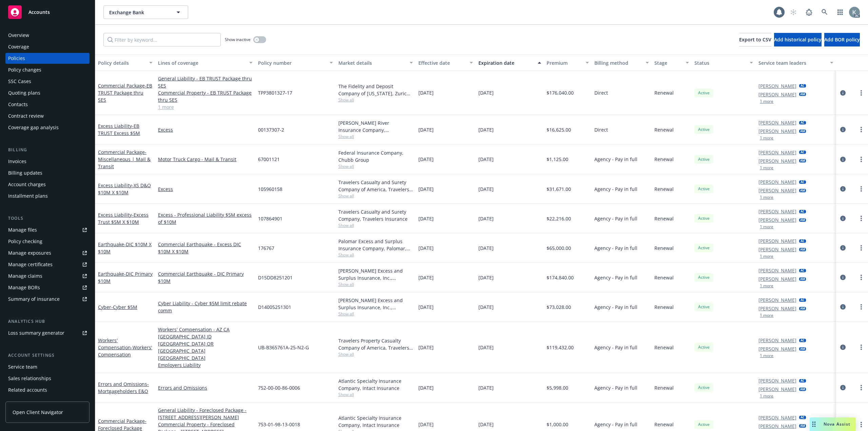 This screenshot has width=868, height=431. What do you see at coordinates (376, 344) in the screenshot?
I see `div: Travelers Property Casualty Company of America, Travelers Insurance` at bounding box center [376, 344].